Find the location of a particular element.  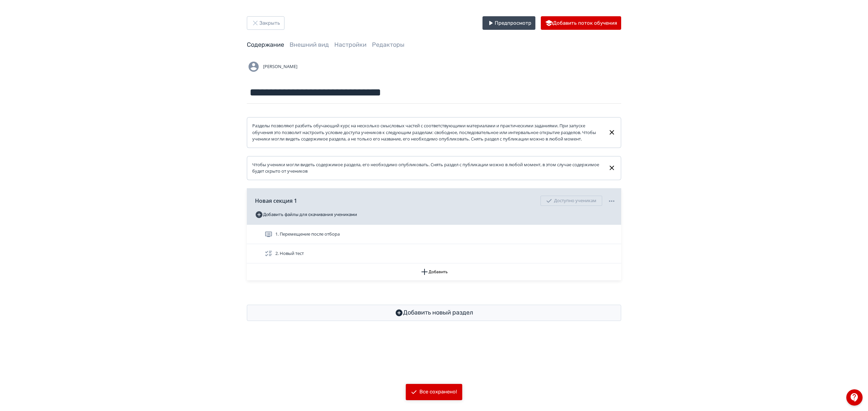

span: 1. Перемещение после отбора is located at coordinates (307, 235).